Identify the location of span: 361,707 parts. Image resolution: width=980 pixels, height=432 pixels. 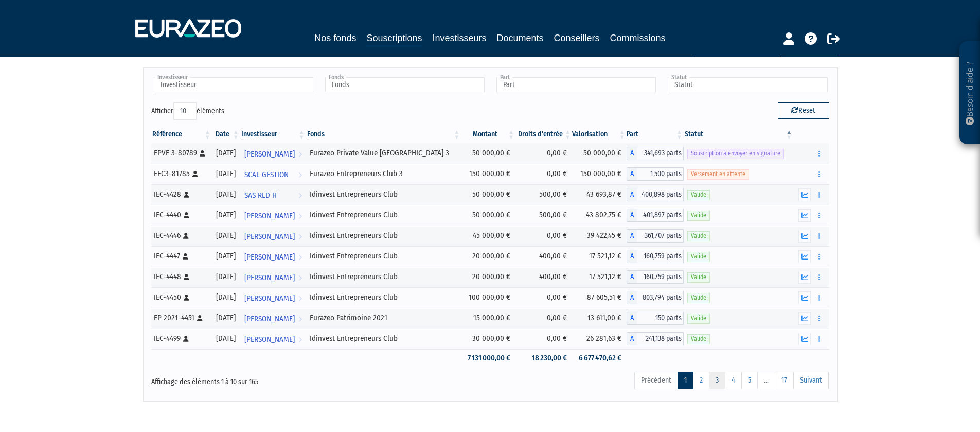
(660, 236).